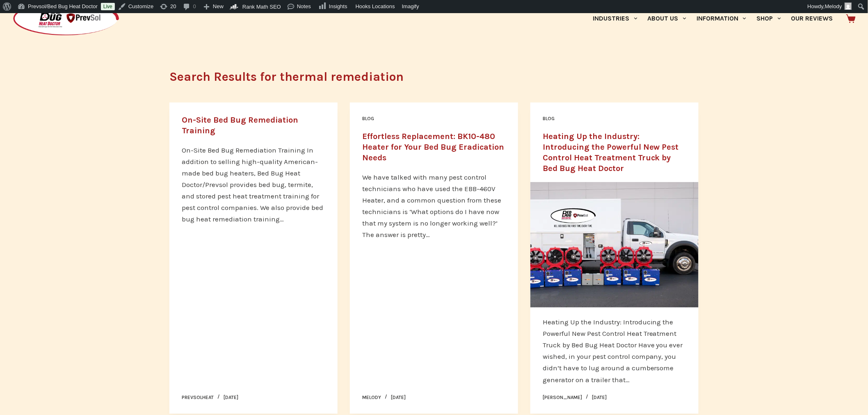 The height and width of the screenshot is (415, 868). I want to click on p: On-Site Bed Bug Remediation Training In addition to selling high-quality American-made bed bug he..., so click(254, 185).